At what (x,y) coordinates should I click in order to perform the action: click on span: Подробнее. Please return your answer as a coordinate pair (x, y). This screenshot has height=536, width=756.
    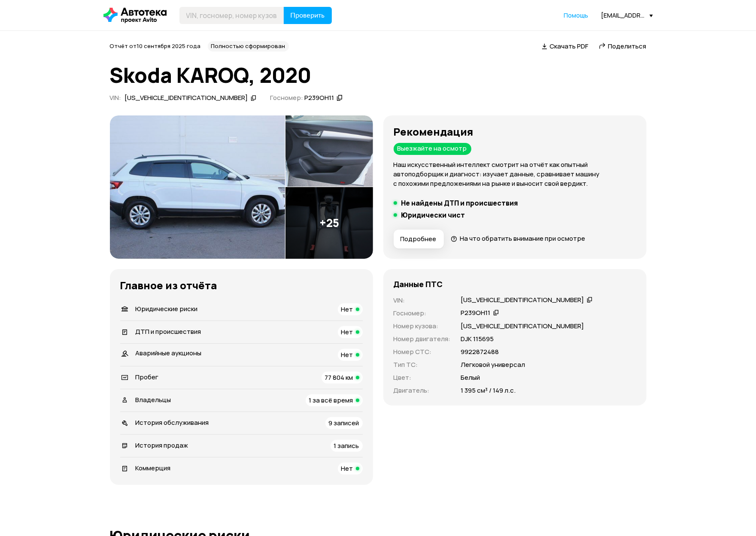
    Looking at the image, I should click on (419, 239).